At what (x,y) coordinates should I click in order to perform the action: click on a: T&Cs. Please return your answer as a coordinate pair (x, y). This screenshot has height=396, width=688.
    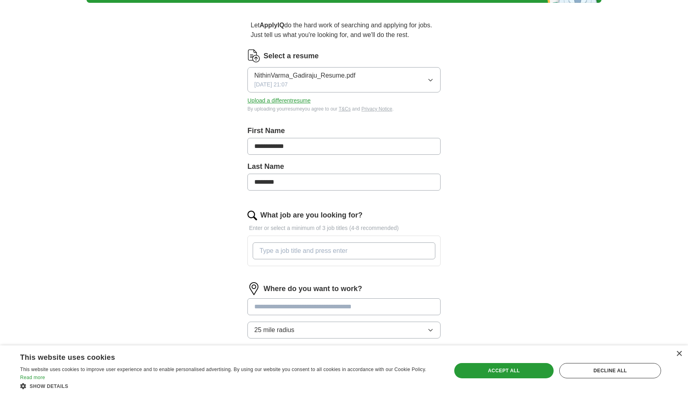
    Looking at the image, I should click on (345, 109).